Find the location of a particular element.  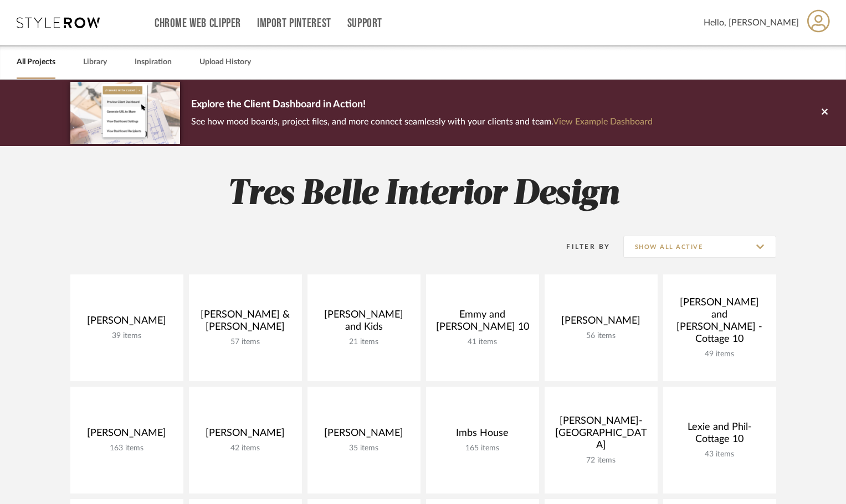

div: 21 items is located at coordinates (364, 342).